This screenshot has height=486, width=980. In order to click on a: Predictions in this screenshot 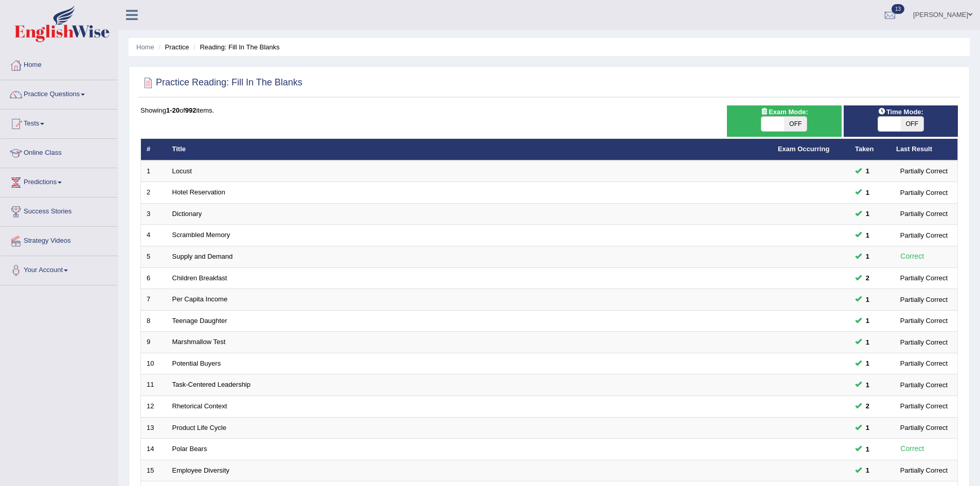, I will do `click(59, 181)`.